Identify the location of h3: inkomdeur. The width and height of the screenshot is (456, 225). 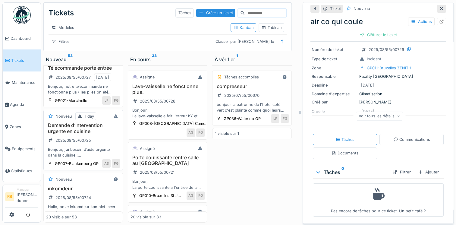
(83, 188).